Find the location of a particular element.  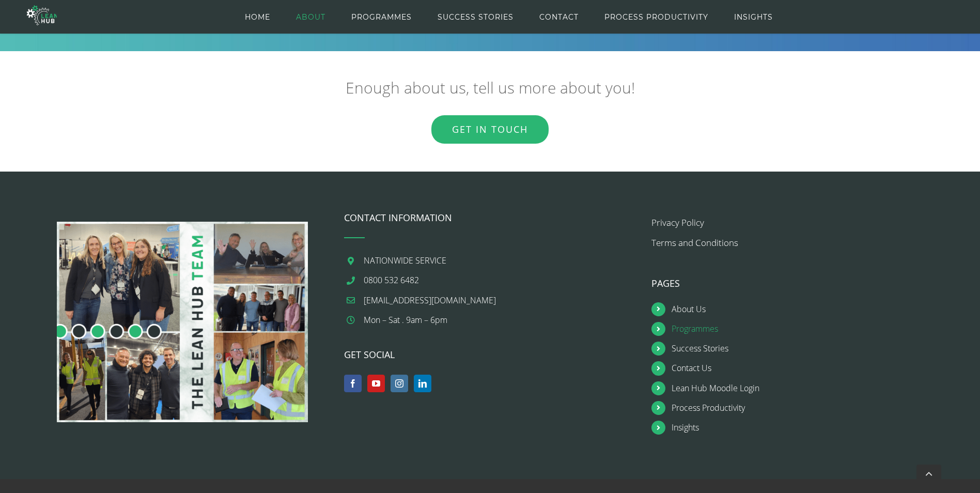

h4: GET SOCIAL is located at coordinates (490, 354).